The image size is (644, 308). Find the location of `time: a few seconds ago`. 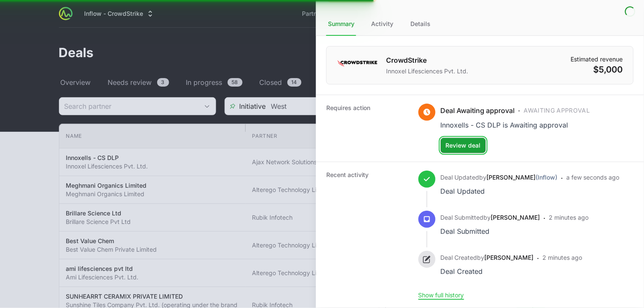

time: a few seconds ago is located at coordinates (593, 177).